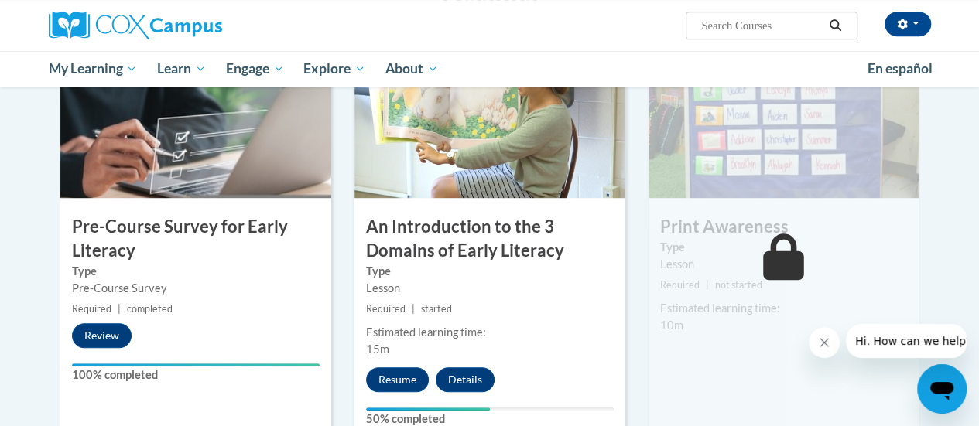 The height and width of the screenshot is (426, 979). I want to click on a: Engage, so click(255, 69).